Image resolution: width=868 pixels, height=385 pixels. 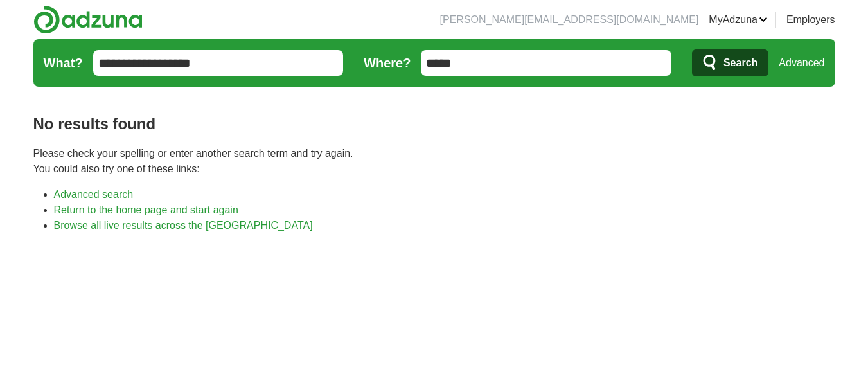 I want to click on h1: No results found, so click(x=434, y=124).